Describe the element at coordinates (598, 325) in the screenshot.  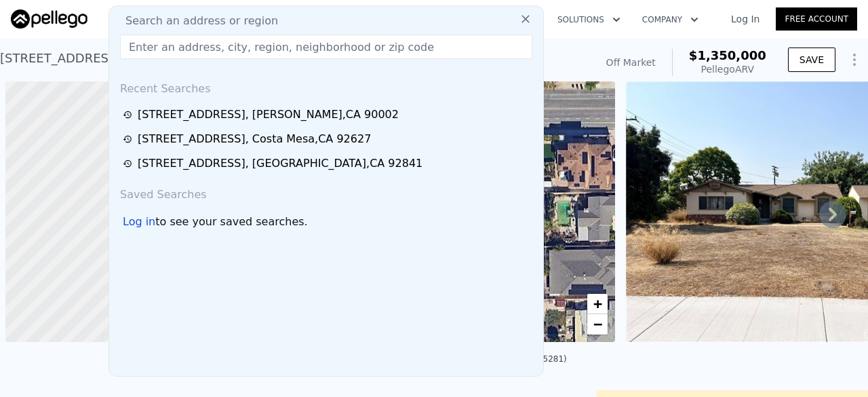
I see `a: Zoom out` at that location.